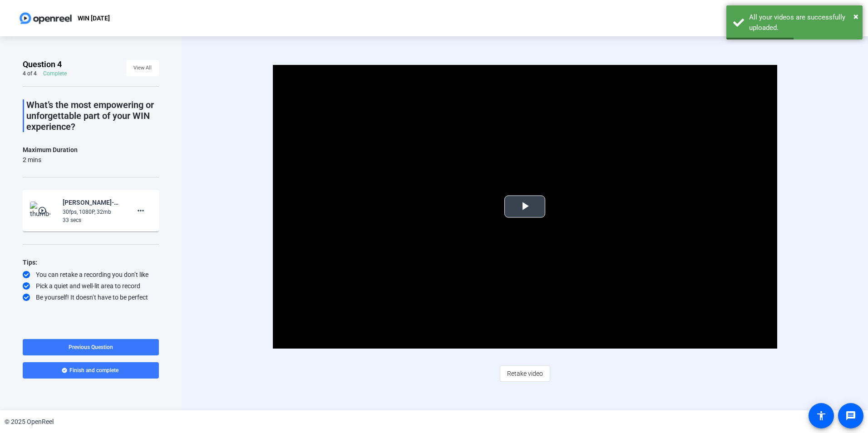 This screenshot has width=868, height=433. I want to click on button: Finish and complete, so click(91, 371).